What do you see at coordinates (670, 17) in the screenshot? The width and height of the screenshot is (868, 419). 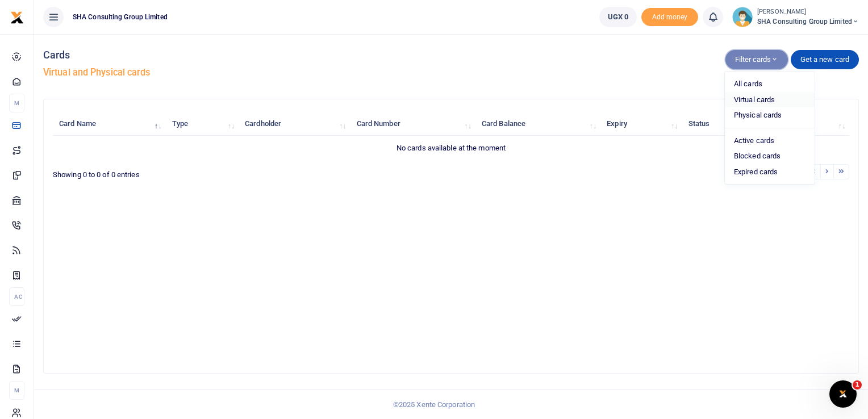 I see `span: Add money` at bounding box center [670, 17].